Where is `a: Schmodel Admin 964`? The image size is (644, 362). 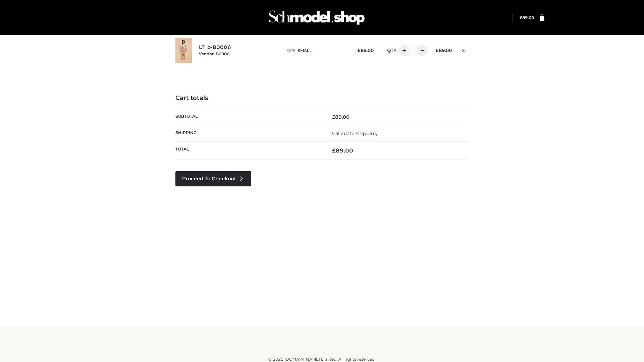
a: Schmodel Admin 964 is located at coordinates (316, 18).